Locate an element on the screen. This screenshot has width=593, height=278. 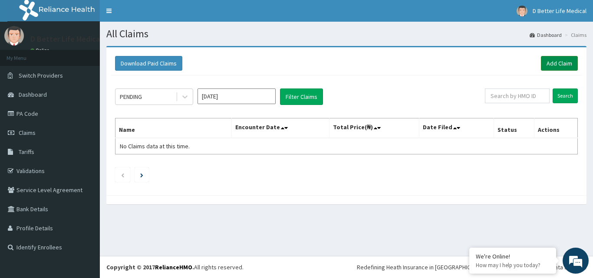
th: Name is located at coordinates (174, 129).